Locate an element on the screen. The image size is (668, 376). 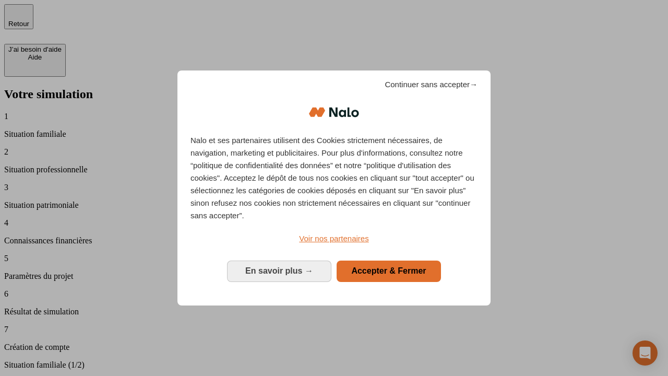
span: Continuer sans accepter→ is located at coordinates (431, 84).